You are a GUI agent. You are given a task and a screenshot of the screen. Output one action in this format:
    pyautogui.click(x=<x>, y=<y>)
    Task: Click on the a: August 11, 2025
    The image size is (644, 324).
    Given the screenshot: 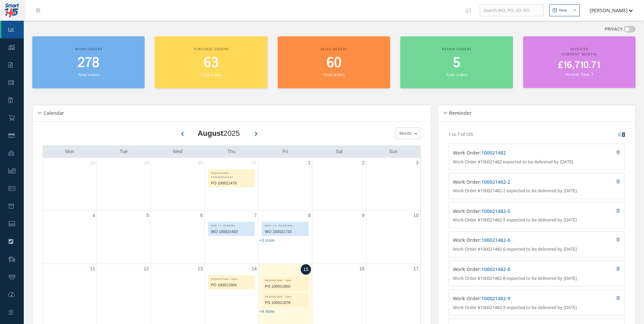 What is the action you would take?
    pyautogui.click(x=93, y=269)
    